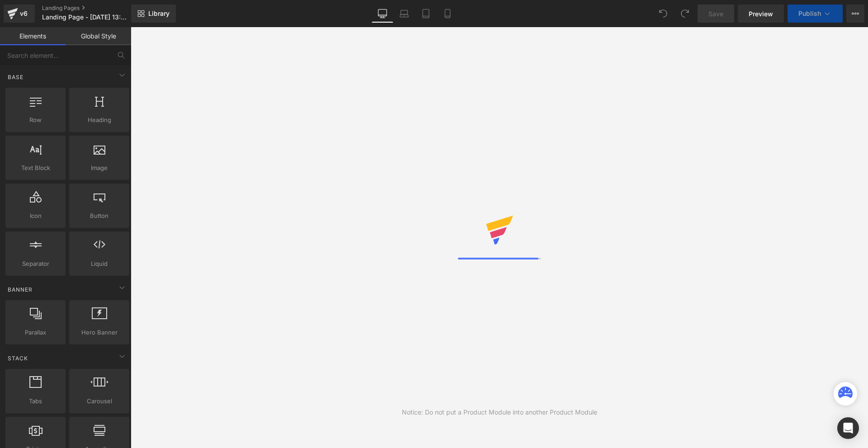 This screenshot has height=448, width=868. I want to click on span: Banner, so click(20, 289).